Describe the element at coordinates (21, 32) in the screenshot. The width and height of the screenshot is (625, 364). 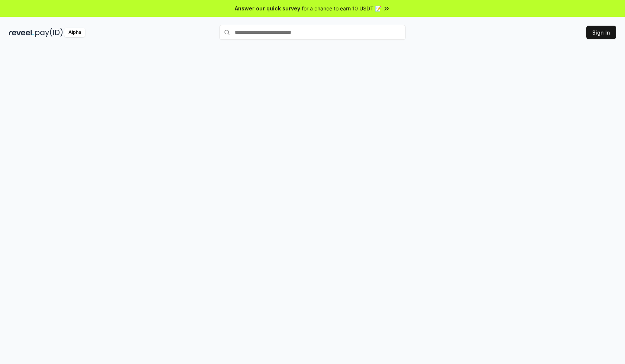
I see `img: reveel_dark` at that location.